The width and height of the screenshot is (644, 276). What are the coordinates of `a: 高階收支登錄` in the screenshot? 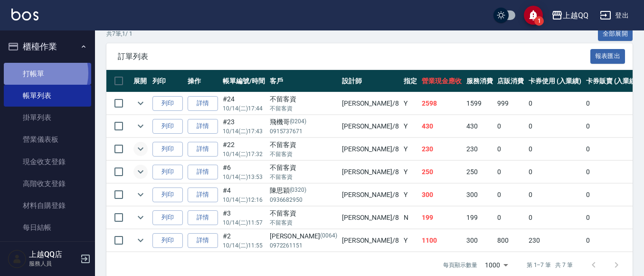 It's located at (48, 184).